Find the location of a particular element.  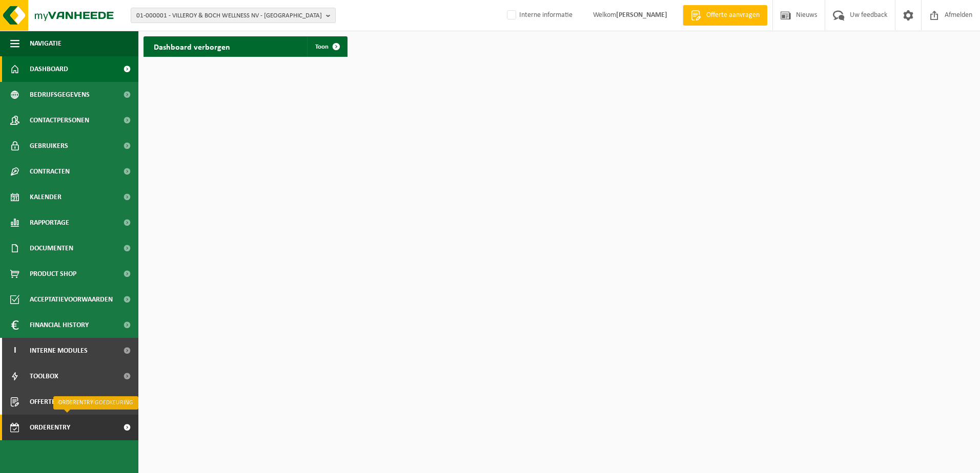

a: Offerte aanvragen is located at coordinates (724, 15).